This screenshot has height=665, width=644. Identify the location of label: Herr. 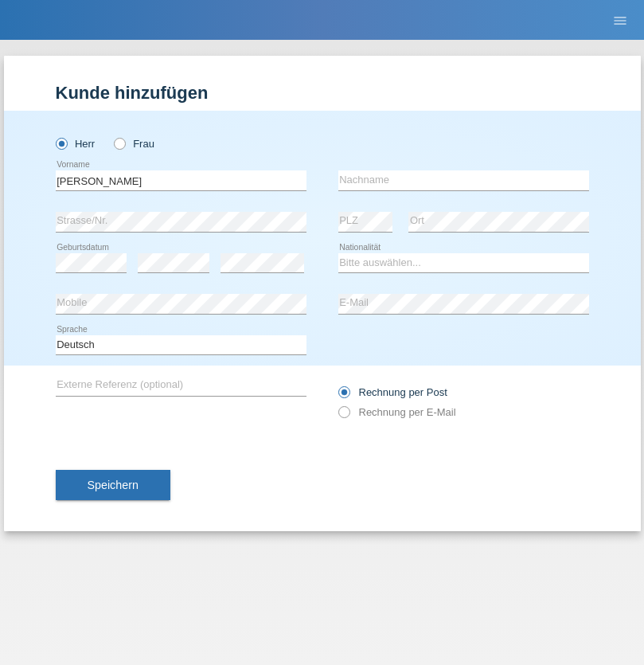
(76, 143).